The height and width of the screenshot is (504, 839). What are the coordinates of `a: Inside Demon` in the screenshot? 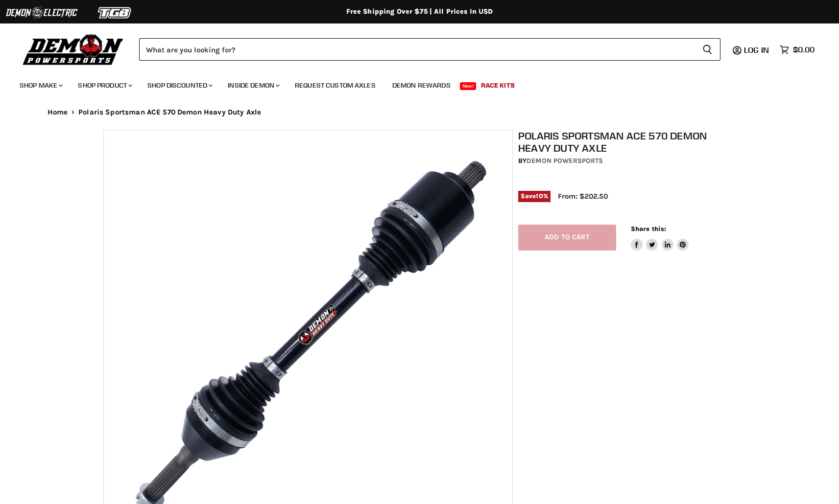 It's located at (253, 85).